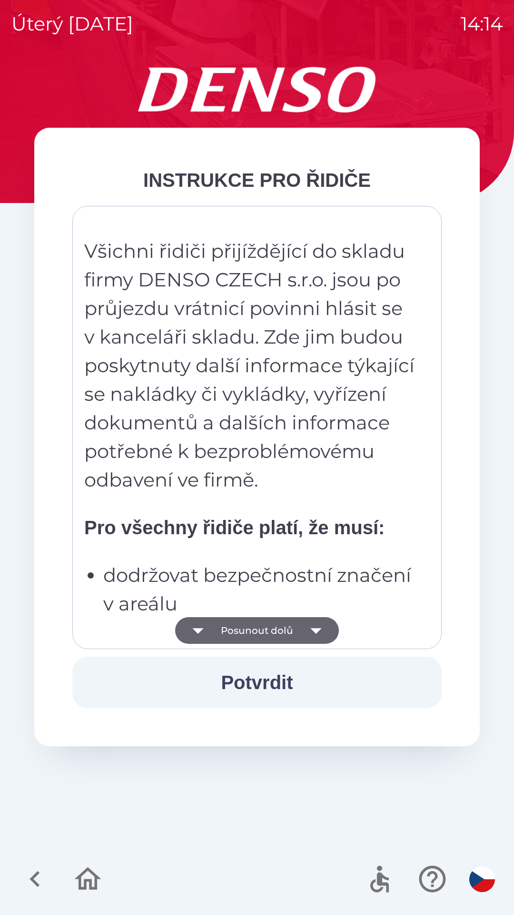 The height and width of the screenshot is (915, 514). Describe the element at coordinates (257, 90) in the screenshot. I see `img: Logo` at that location.